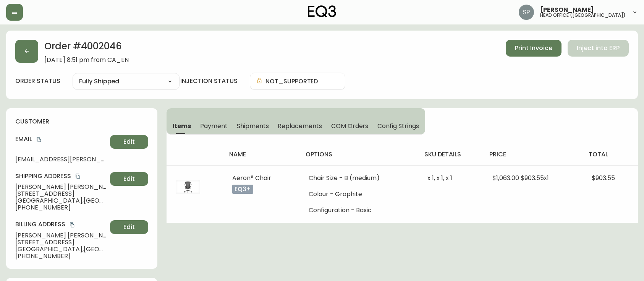  I want to click on button: Print Invoice, so click(533, 48).